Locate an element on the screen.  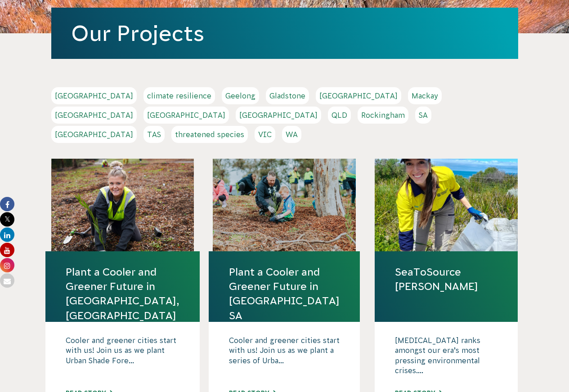
a: Our Projects is located at coordinates (138, 33).